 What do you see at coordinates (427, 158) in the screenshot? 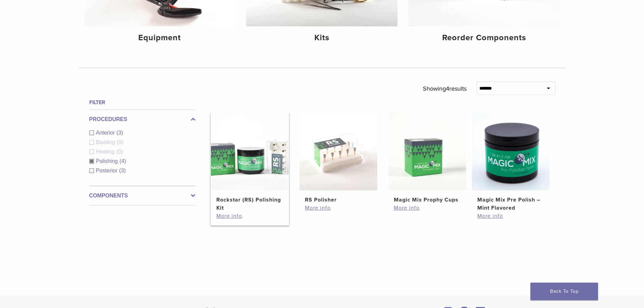
I see `a: Magic Mix Prophy CupsMagic Mix Prophy Cups` at bounding box center [427, 158].